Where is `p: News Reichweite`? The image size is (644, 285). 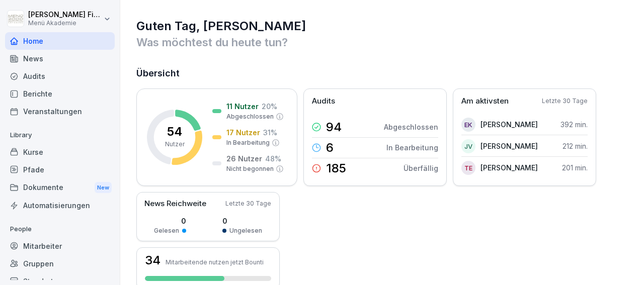
p: News Reichweite is located at coordinates (175, 204).